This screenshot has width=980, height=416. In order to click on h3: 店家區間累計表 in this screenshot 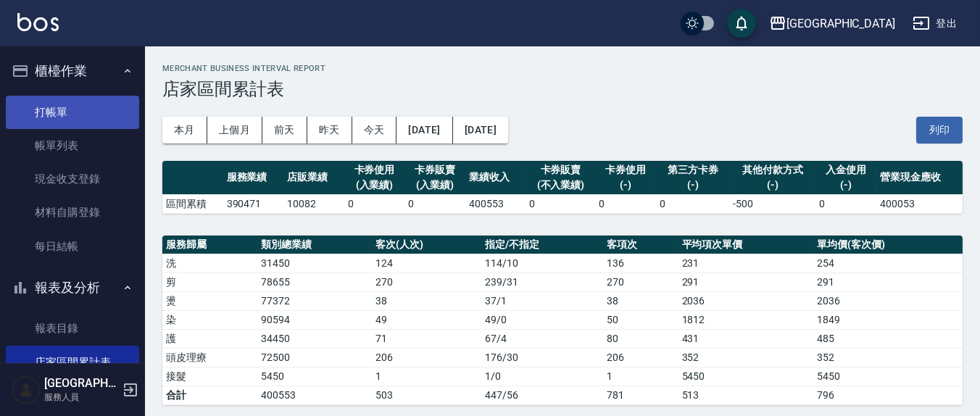, I will do `click(562, 89)`.